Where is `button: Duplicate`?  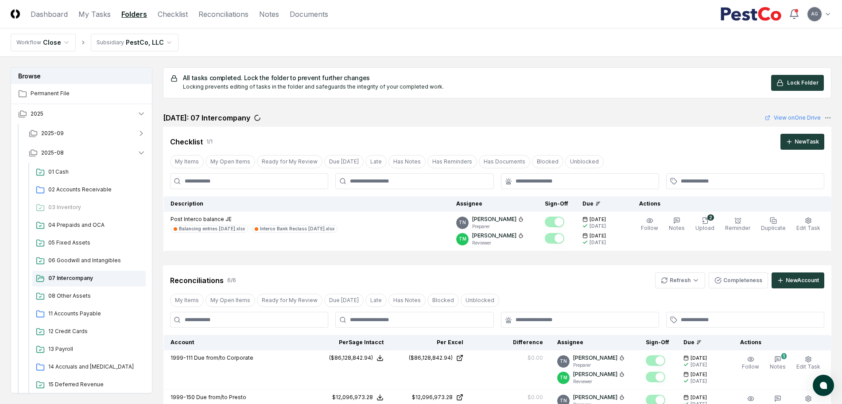
button: Duplicate is located at coordinates (773, 224).